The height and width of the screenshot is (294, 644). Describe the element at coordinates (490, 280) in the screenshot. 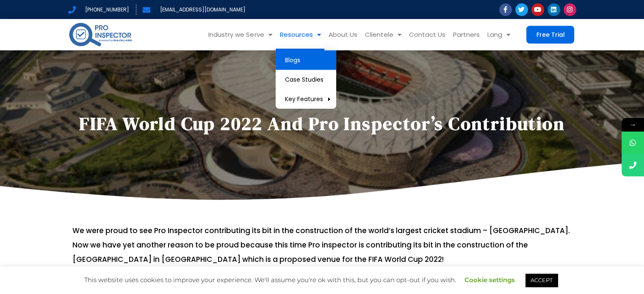

I see `a: Cookie settings` at that location.